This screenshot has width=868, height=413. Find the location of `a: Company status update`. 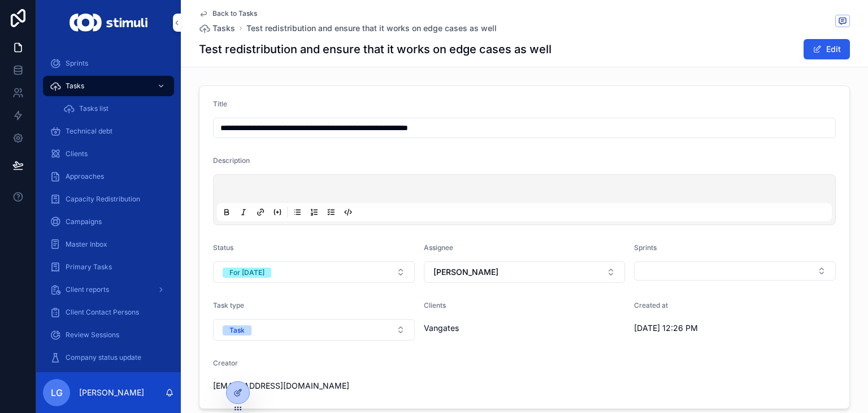

a: Company status update is located at coordinates (108, 357).